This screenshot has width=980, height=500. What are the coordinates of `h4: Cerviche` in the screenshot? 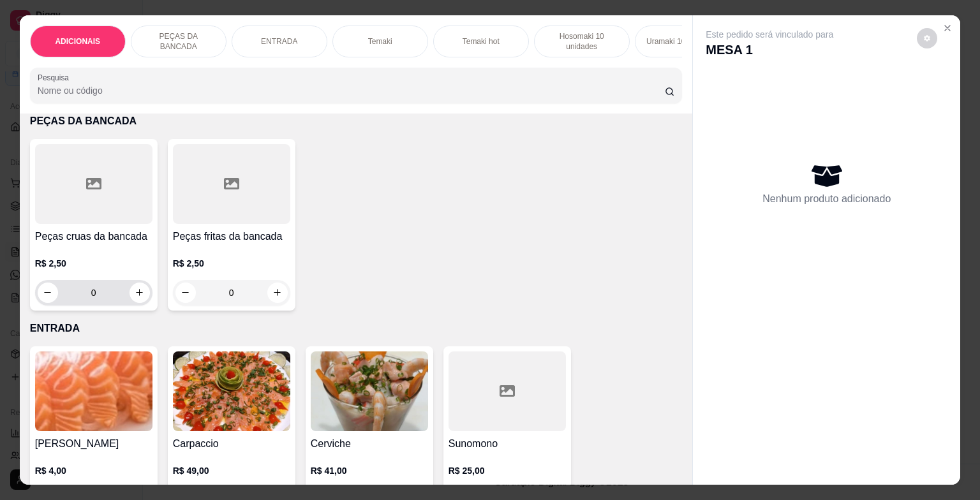 It's located at (370, 444).